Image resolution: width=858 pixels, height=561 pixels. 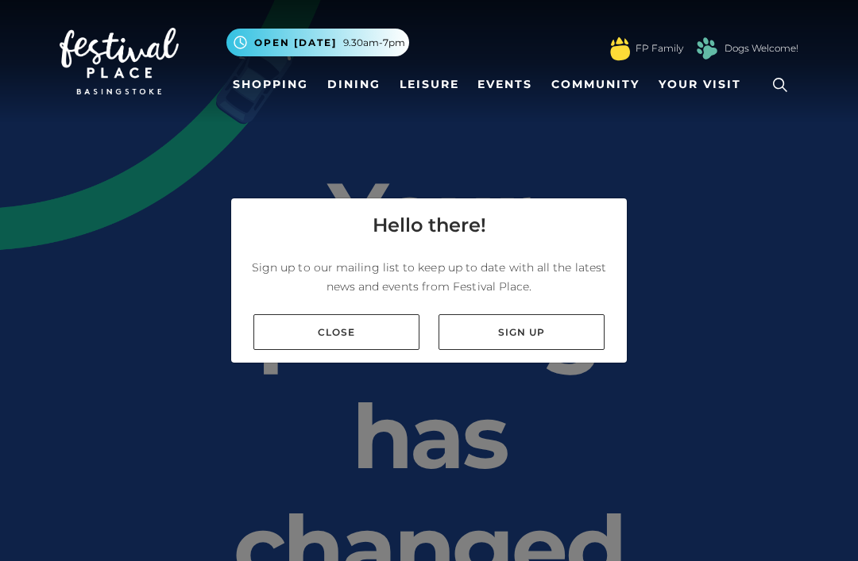 What do you see at coordinates (521, 332) in the screenshot?
I see `a: Sign up` at bounding box center [521, 332].